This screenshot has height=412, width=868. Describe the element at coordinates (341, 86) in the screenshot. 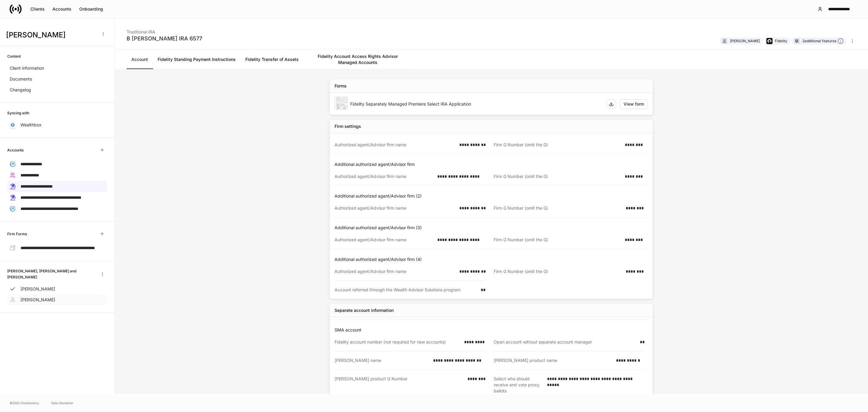

I see `div: Forms` at that location.